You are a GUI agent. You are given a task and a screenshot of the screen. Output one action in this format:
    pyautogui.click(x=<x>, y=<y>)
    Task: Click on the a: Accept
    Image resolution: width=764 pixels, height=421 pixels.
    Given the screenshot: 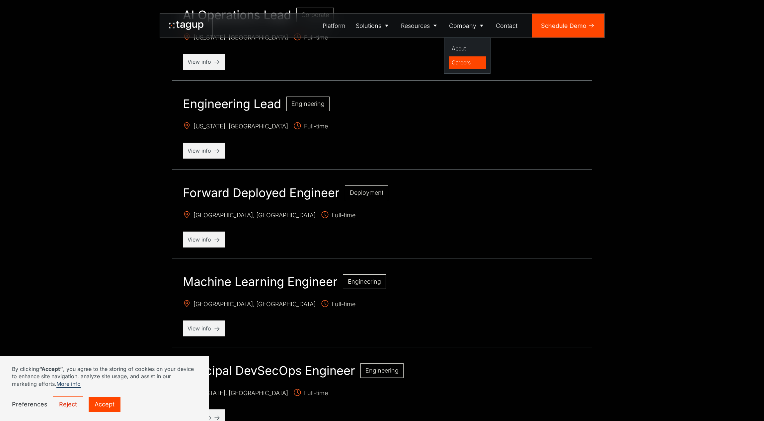 What is the action you would take?
    pyautogui.click(x=105, y=404)
    